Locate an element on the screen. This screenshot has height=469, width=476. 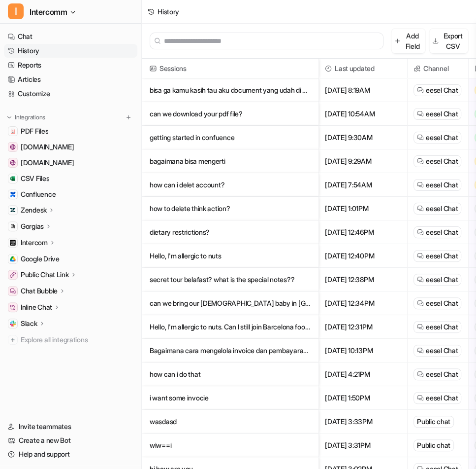
span: I is located at coordinates (16, 11).